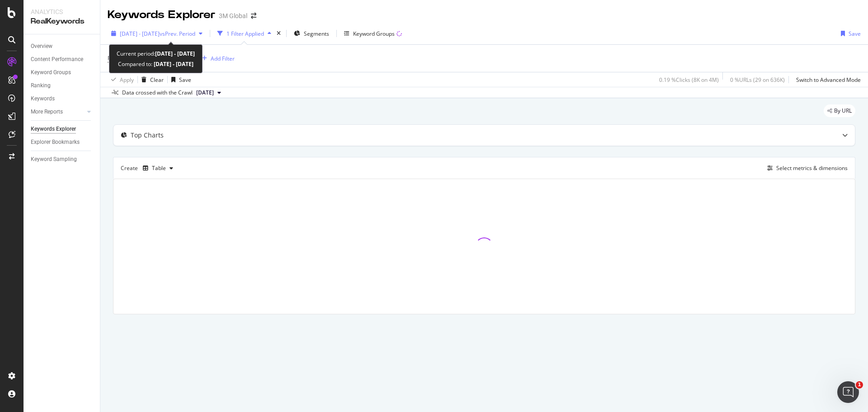 The image size is (868, 412). I want to click on div: Data crossed with the Crawl, so click(157, 93).